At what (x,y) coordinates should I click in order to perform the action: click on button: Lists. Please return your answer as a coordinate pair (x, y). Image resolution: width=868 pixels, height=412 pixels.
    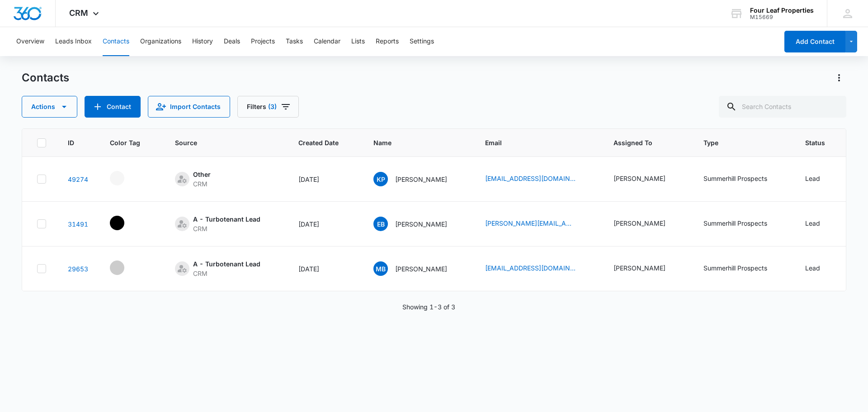
    Looking at the image, I should click on (358, 42).